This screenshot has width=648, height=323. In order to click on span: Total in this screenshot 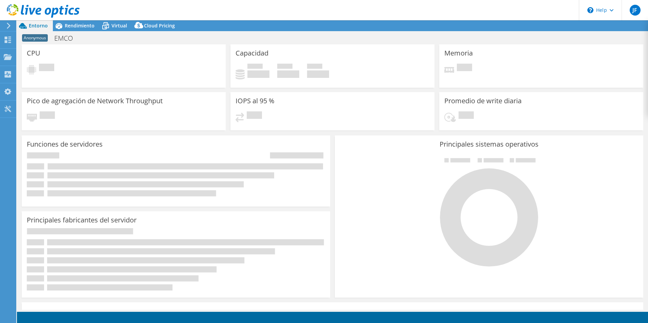, I will do `click(314, 67)`.